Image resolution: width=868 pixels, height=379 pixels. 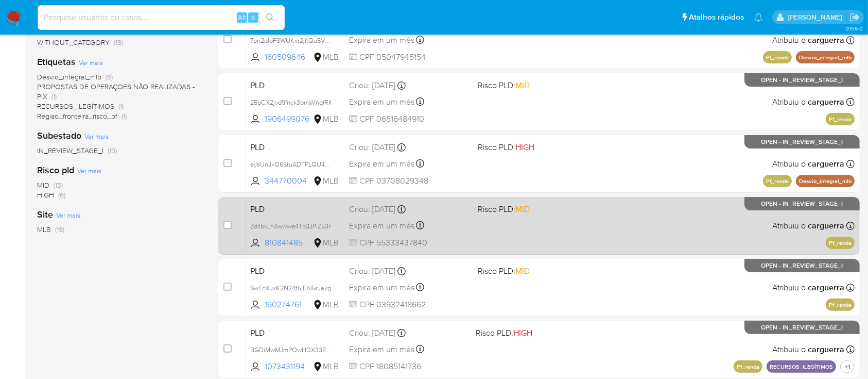 What do you see at coordinates (270, 18) in the screenshot?
I see `button: search-icon` at bounding box center [270, 18].